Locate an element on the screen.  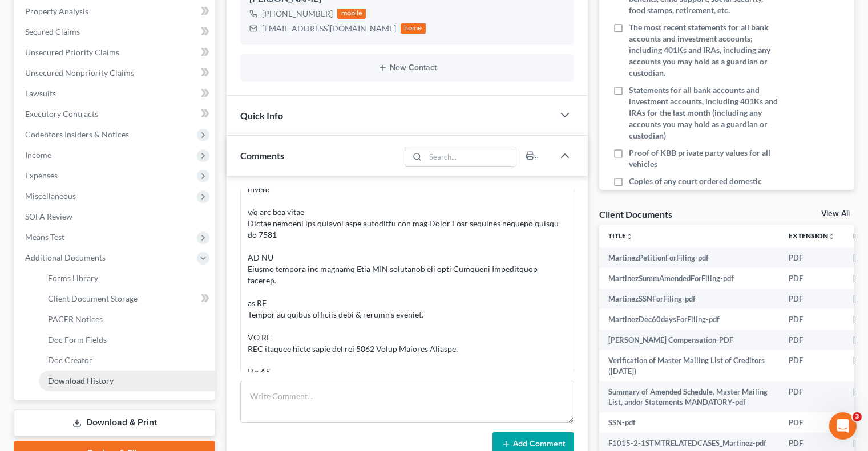
td: SSN-pdf is located at coordinates (689, 423).